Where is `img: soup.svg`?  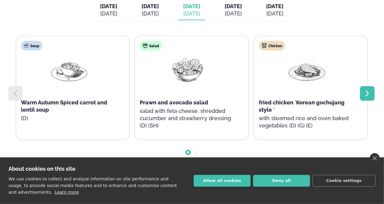 img: soup.svg is located at coordinates (26, 46).